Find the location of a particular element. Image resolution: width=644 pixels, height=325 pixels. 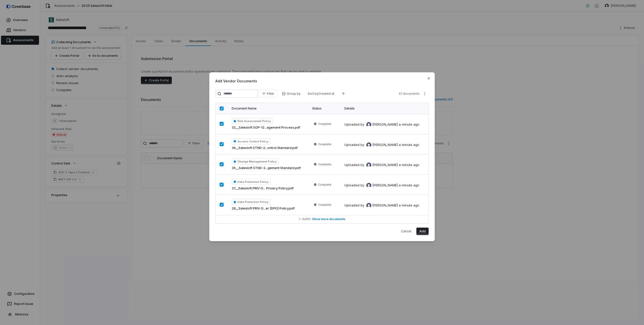

span: 35__Salesloft STND-2...gement Standard.pdf is located at coordinates (266, 168).